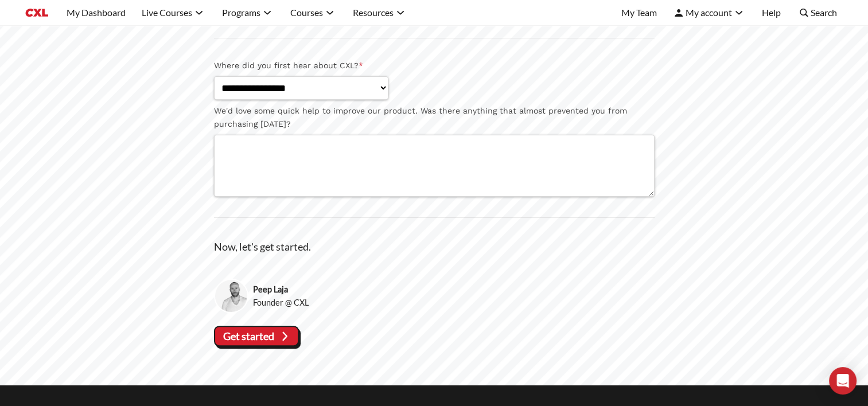 This screenshot has width=868, height=406. I want to click on label: We'd love some quick help to improve our product. Was there anything that almost prevented you fr..., so click(435, 117).